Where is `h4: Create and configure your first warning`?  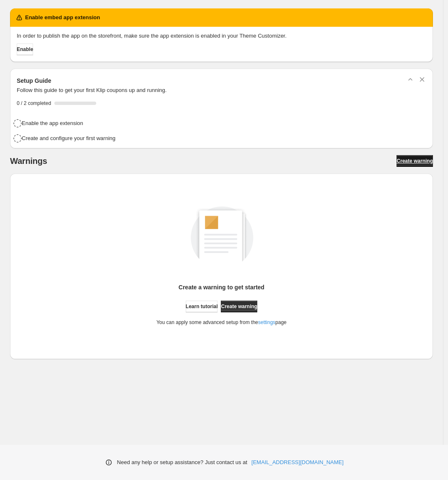
h4: Create and configure your first warning is located at coordinates (69, 138).